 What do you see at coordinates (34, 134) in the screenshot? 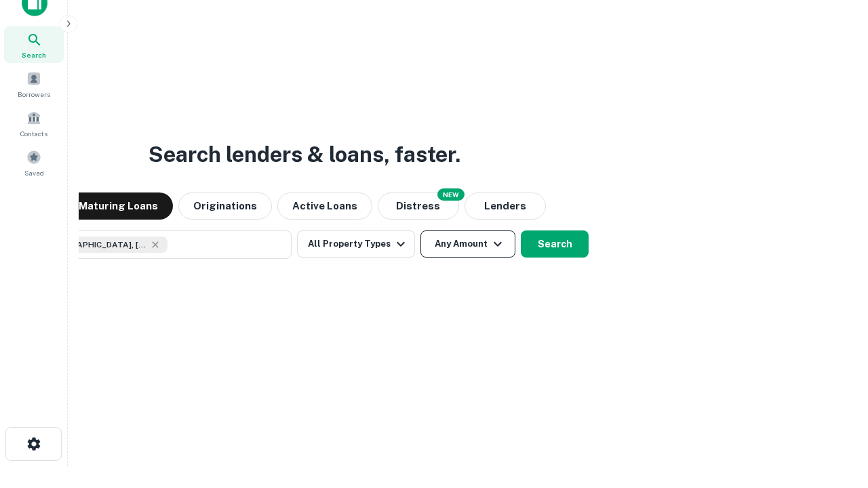
I see `span: Contacts` at bounding box center [34, 134].